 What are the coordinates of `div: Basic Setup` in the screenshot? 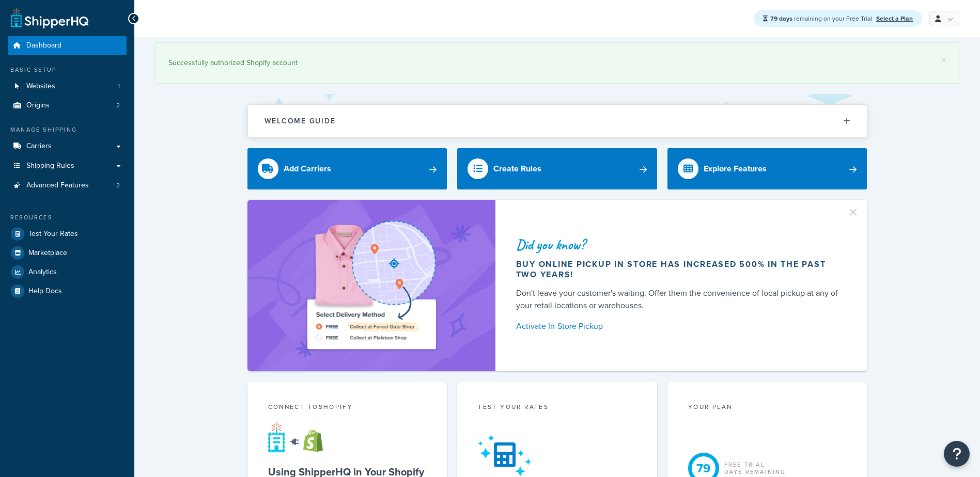 It's located at (67, 70).